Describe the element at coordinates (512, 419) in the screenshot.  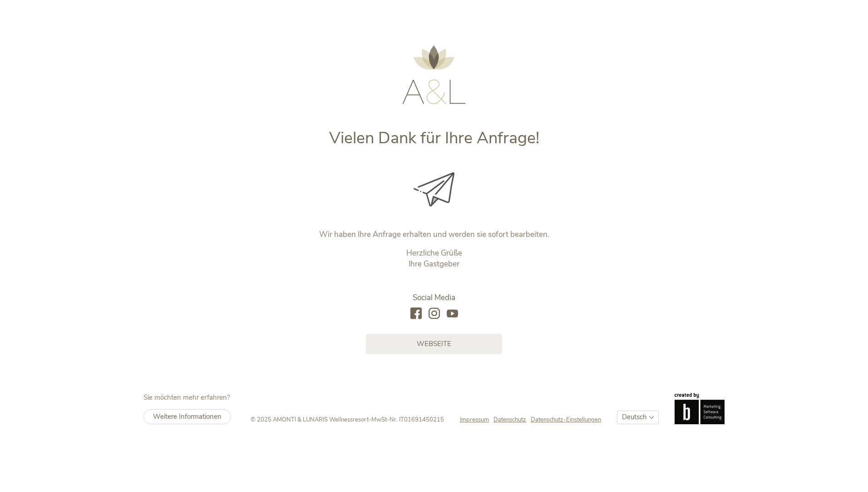
I see `a: Datenschutz` at that location.